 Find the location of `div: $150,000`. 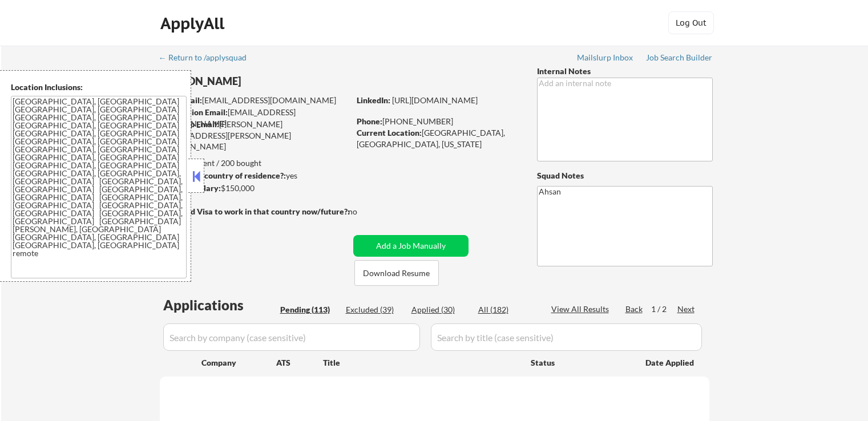

div: $150,000 is located at coordinates (254, 188).